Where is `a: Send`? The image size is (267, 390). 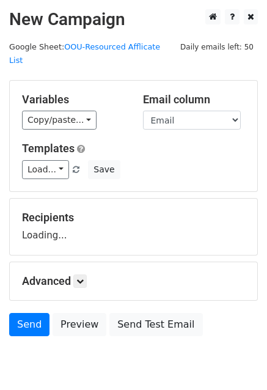 a: Send is located at coordinates (29, 324).